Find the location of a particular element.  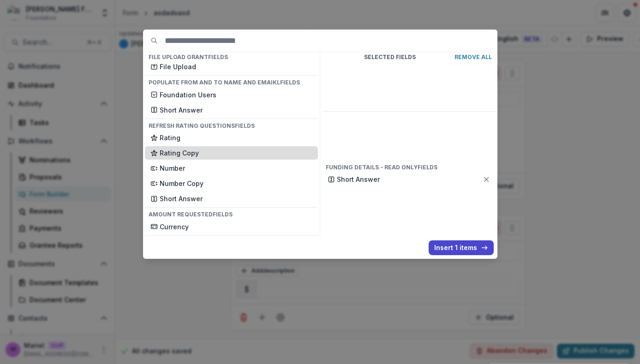

p: Selected Fields is located at coordinates (390, 57).